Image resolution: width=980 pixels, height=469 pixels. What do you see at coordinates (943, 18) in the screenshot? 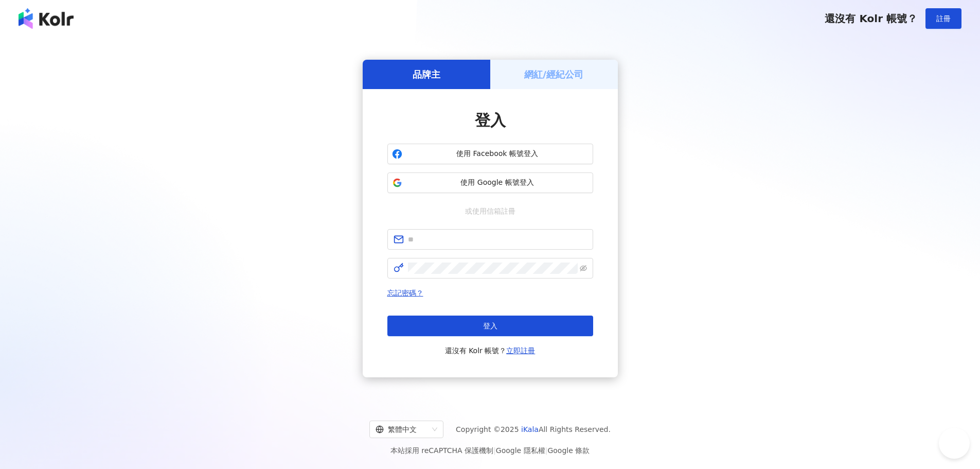
I see `button: 註冊` at bounding box center [943, 18].